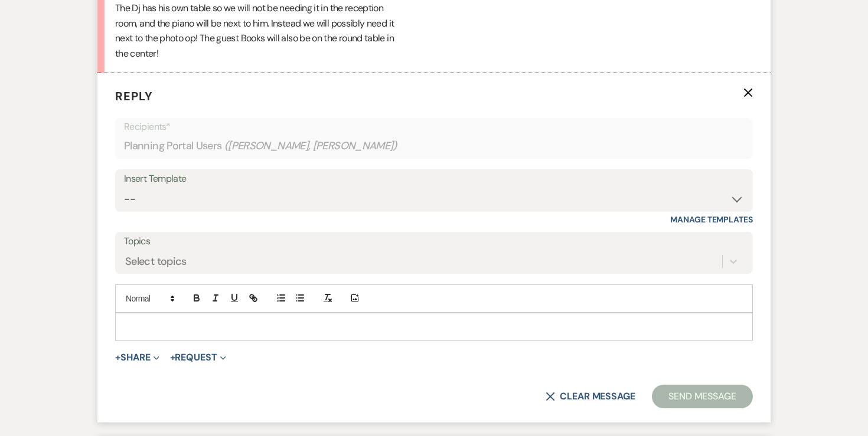  Describe the element at coordinates (434, 179) in the screenshot. I see `div: Insert Template` at that location.